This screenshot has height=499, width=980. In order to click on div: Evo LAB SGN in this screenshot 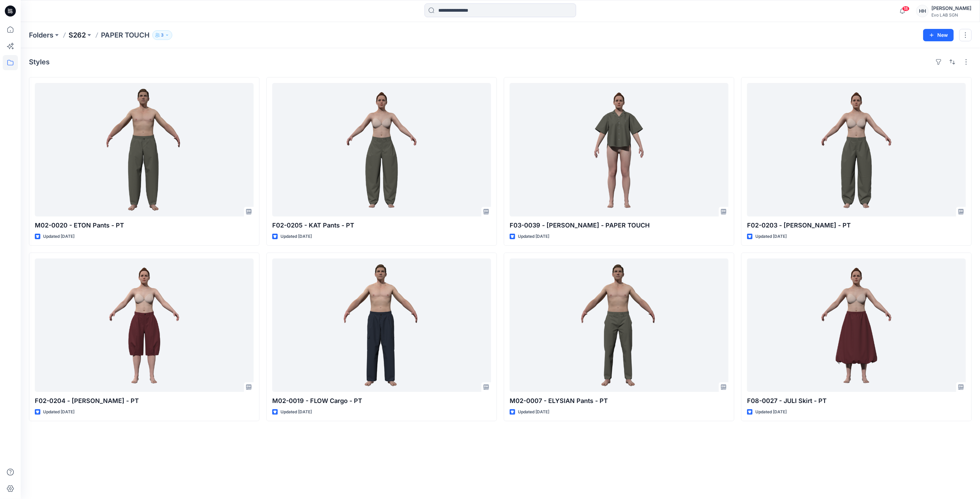, I will do `click(951, 14)`.